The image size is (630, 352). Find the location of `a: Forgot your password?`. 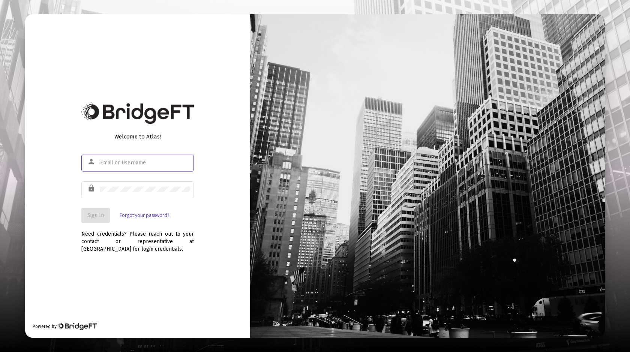

a: Forgot your password? is located at coordinates (144, 215).